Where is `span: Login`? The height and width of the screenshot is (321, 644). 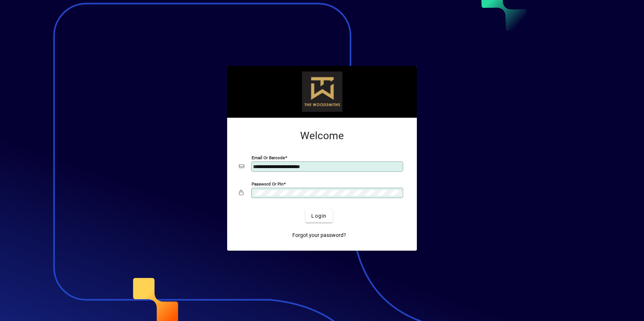 span: Login is located at coordinates (319, 216).